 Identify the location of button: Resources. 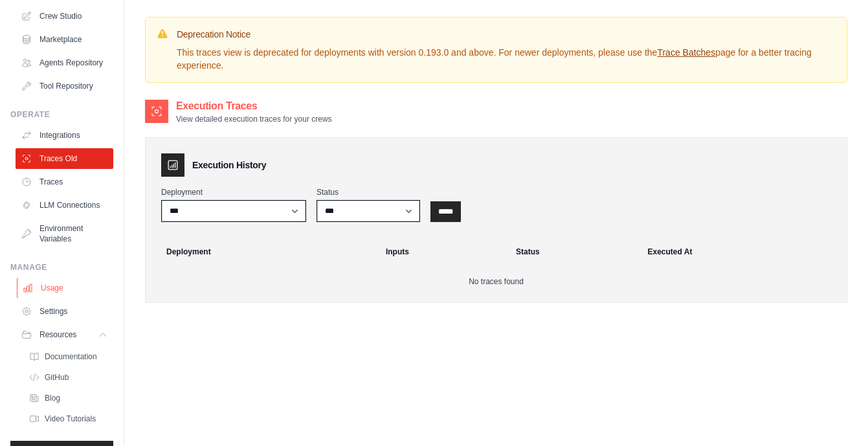
(64, 334).